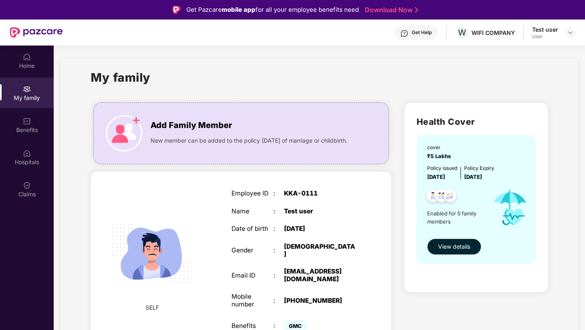  I want to click on div: Policy Expiry, so click(479, 168).